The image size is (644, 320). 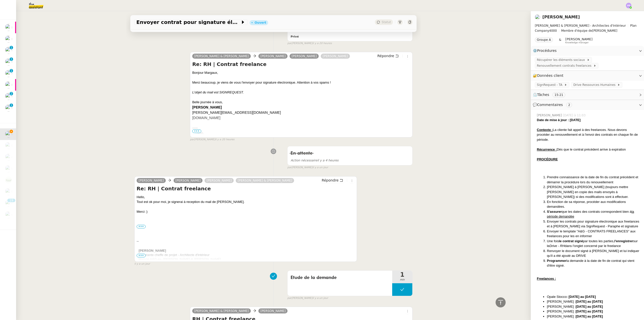 What do you see at coordinates (629, 6) in the screenshot?
I see `img: svg` at bounding box center [629, 6].